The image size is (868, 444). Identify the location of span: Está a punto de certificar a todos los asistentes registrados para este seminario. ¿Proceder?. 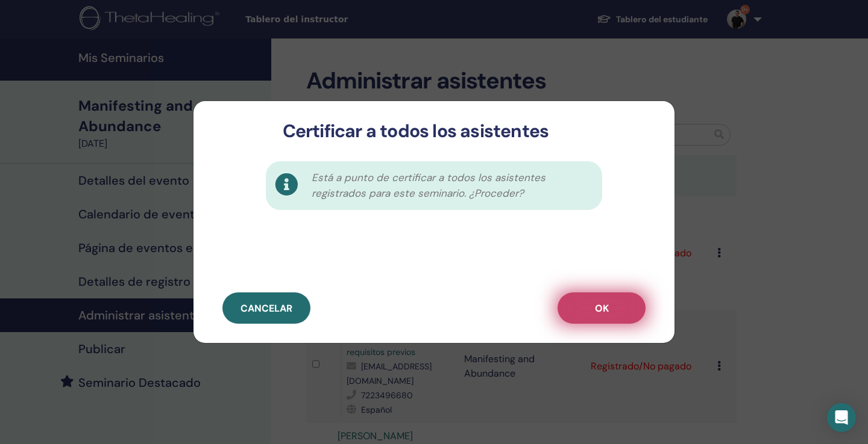
(450, 185).